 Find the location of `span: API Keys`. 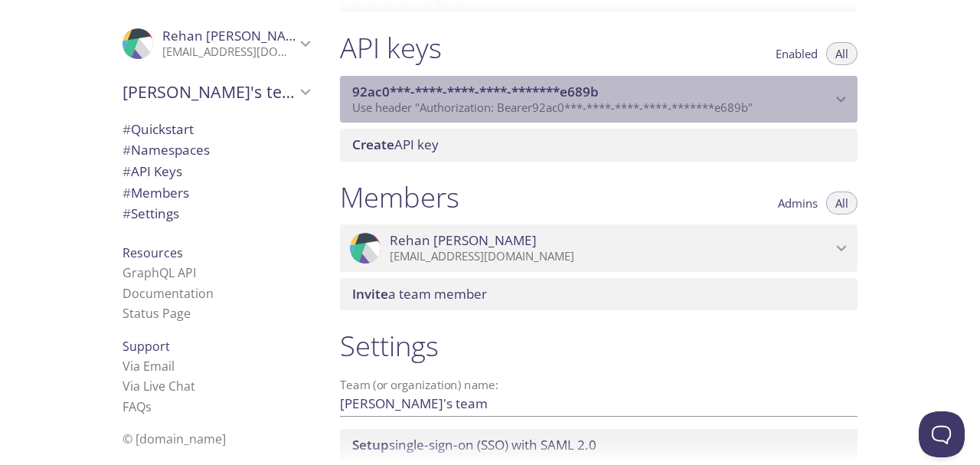

span: API Keys is located at coordinates (152, 171).